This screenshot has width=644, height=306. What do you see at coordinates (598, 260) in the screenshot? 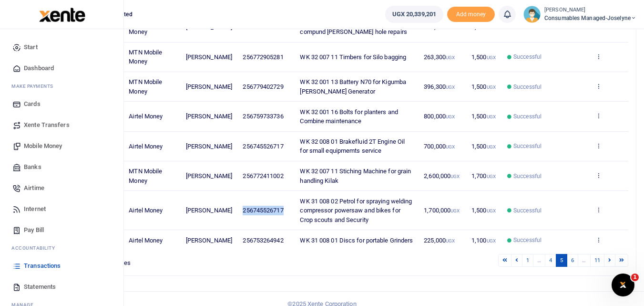
I see `a: 11` at bounding box center [598, 260].